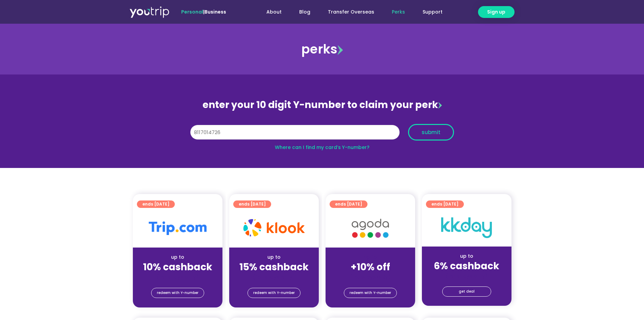  Describe the element at coordinates (348, 12) in the screenshot. I see `nav: Menu` at that location.